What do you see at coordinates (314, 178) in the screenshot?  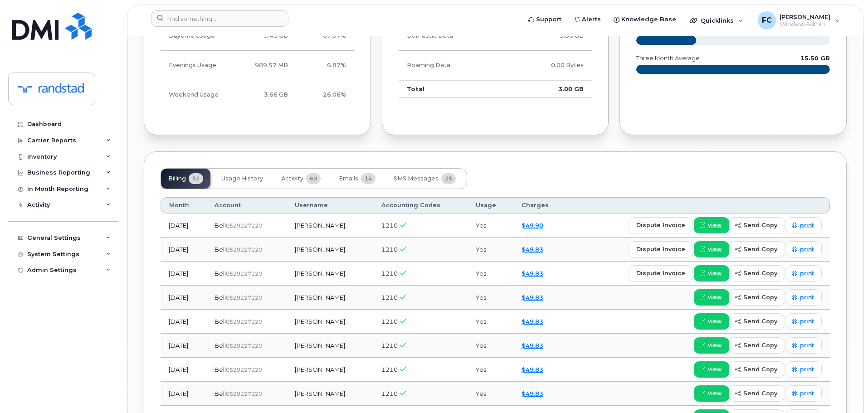 I see `span: 69` at bounding box center [314, 178].